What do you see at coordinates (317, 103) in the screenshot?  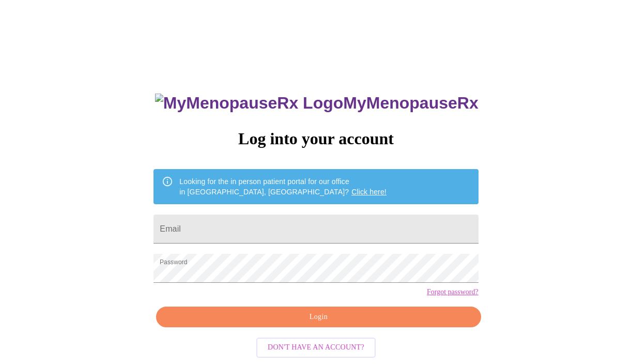 I see `h3: MyMenopauseRx` at bounding box center [317, 103].